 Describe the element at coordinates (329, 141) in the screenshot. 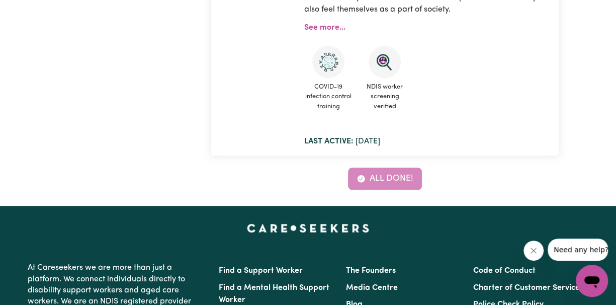

I see `b: Last active:` at that location.